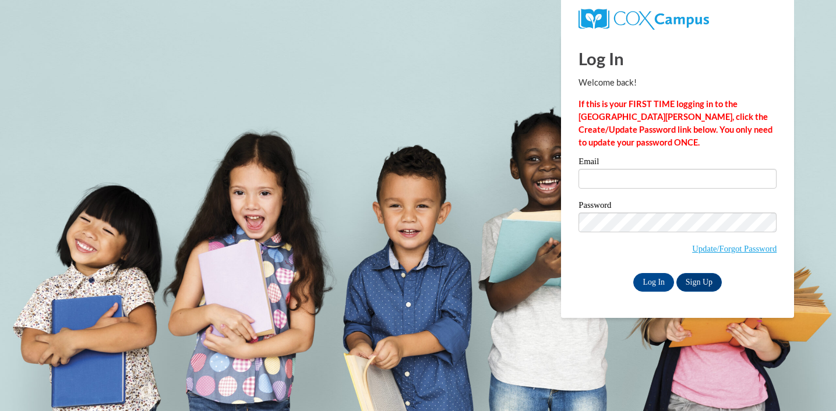 This screenshot has width=836, height=411. Describe the element at coordinates (643, 19) in the screenshot. I see `img: COX Campus` at that location.